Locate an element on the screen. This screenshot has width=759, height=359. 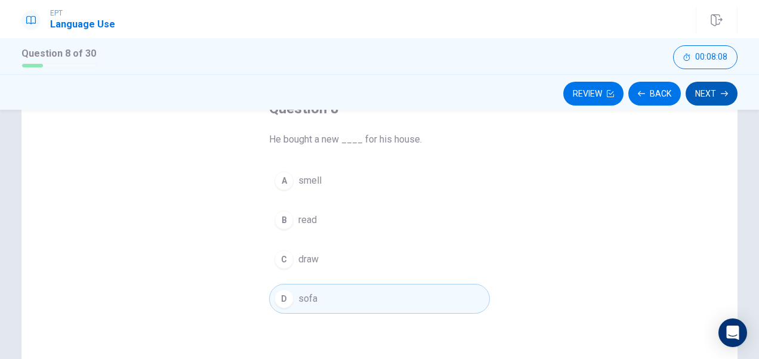
span: EPT is located at coordinates (82, 13).